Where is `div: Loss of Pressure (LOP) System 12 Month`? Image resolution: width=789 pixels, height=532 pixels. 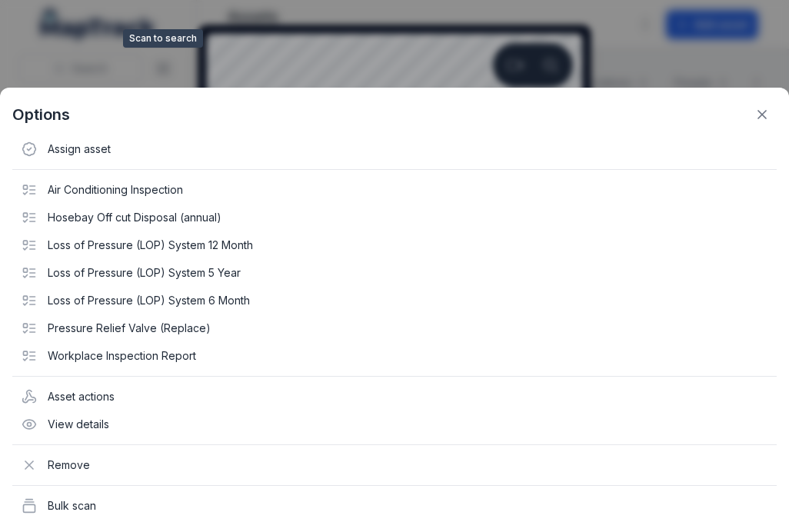 div: Loss of Pressure (LOP) System 12 Month is located at coordinates (394, 245).